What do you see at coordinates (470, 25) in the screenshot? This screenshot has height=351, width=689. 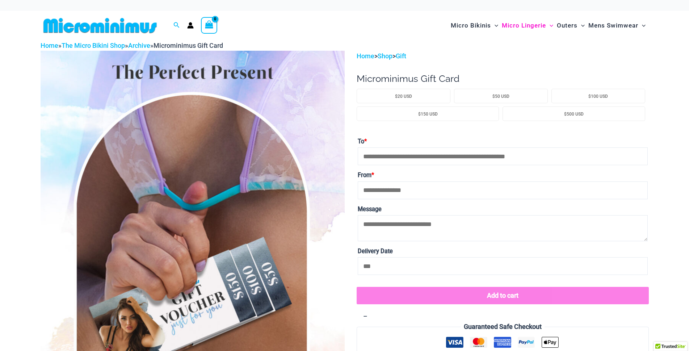 I see `span: Micro Bikinis` at bounding box center [470, 25].